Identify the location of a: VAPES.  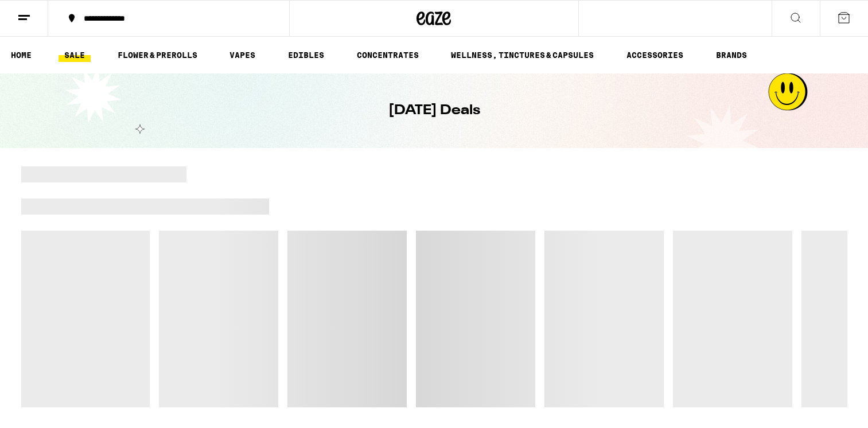
(242, 55).